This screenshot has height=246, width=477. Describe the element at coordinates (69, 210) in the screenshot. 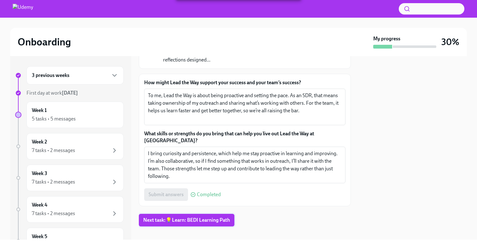

I see `a: Week 47 tasks • 2 messages` at that location.